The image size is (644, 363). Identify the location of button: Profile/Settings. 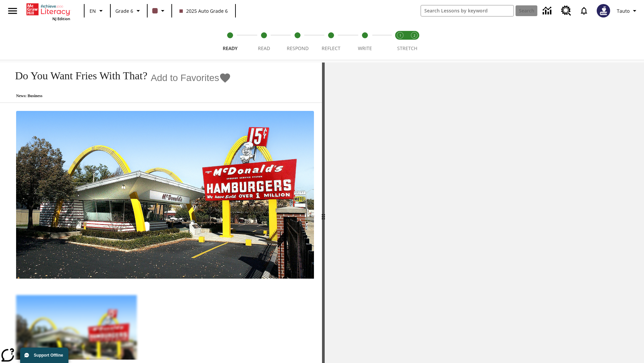
(628, 11).